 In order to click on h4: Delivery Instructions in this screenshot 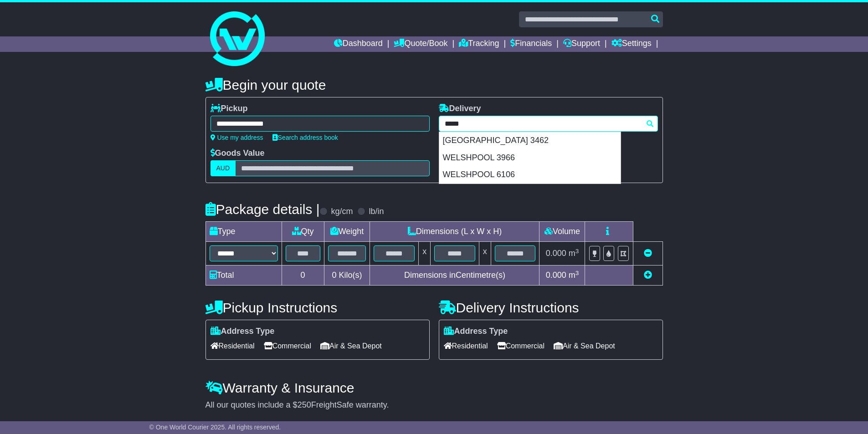, I will do `click(551, 308)`.